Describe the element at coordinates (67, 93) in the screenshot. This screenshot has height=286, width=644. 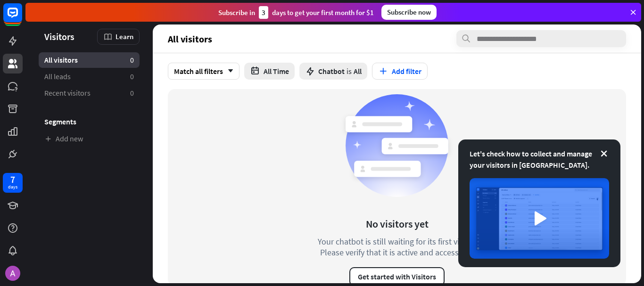
I see `span: Recent visitors` at that location.